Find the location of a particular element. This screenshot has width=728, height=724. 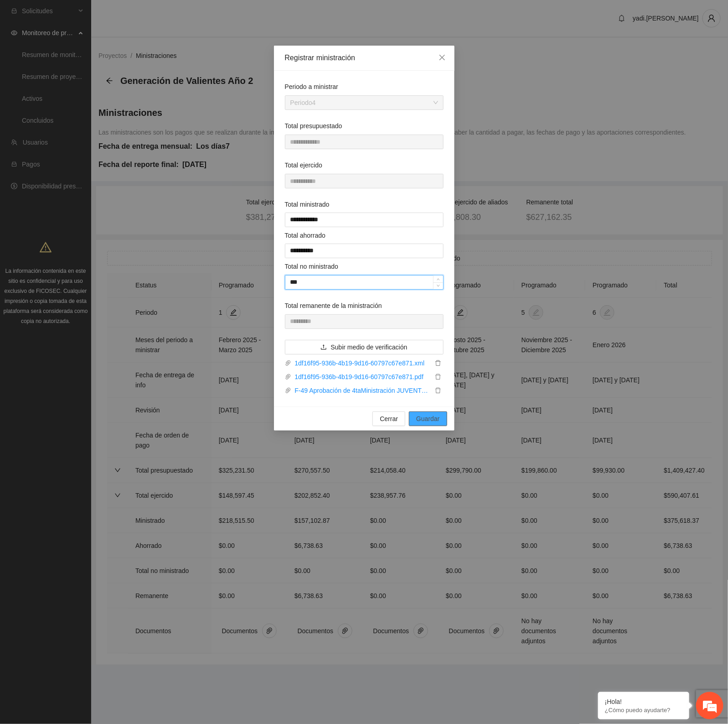

div: Registrar ministración is located at coordinates (364, 58).